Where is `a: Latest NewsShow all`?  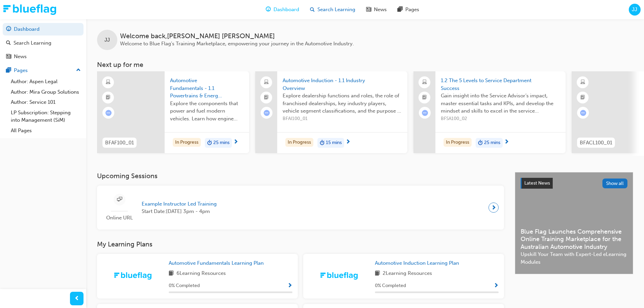 a: Latest NewsShow all is located at coordinates (574, 183).